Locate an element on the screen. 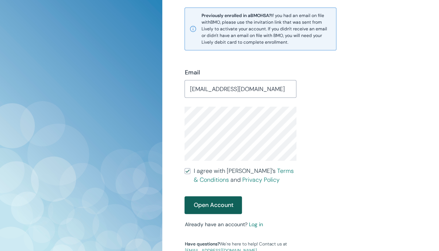 The height and width of the screenshot is (251, 439). button: Open Account is located at coordinates (213, 205).